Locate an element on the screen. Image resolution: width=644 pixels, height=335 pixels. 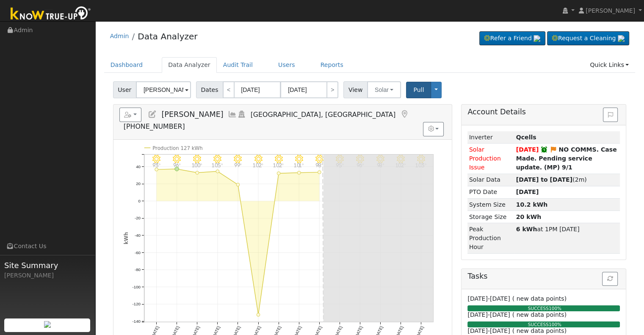
p: 93° is located at coordinates (156, 165).